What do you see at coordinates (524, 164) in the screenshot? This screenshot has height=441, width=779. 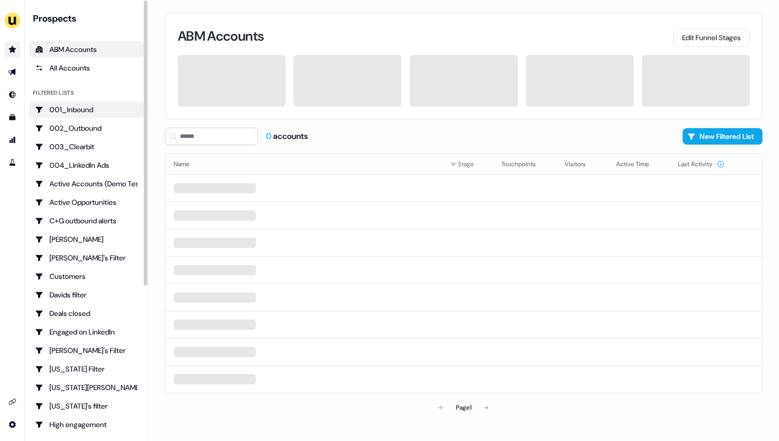 I see `button: Touchpoints` at bounding box center [524, 164].